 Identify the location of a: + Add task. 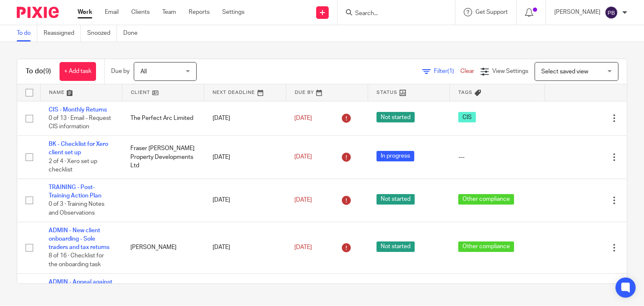
(77, 71).